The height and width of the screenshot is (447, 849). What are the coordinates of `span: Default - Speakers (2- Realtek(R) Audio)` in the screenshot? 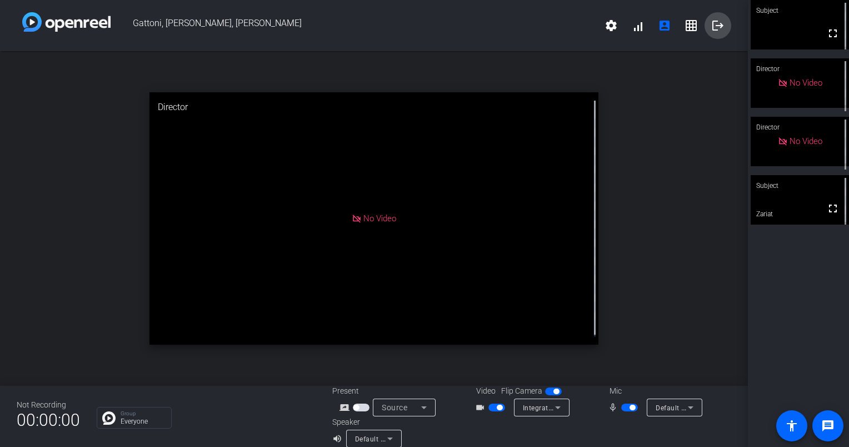 It's located at (419, 439).